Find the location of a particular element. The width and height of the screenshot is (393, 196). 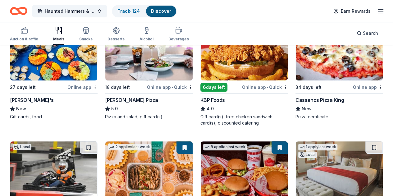

div: Desserts is located at coordinates (116, 39).